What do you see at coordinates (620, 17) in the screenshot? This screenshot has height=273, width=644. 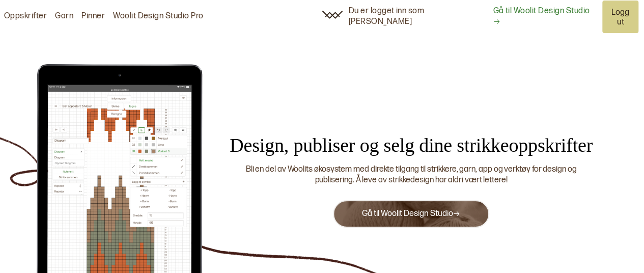 I see `button: Logg ut` at bounding box center [620, 17].